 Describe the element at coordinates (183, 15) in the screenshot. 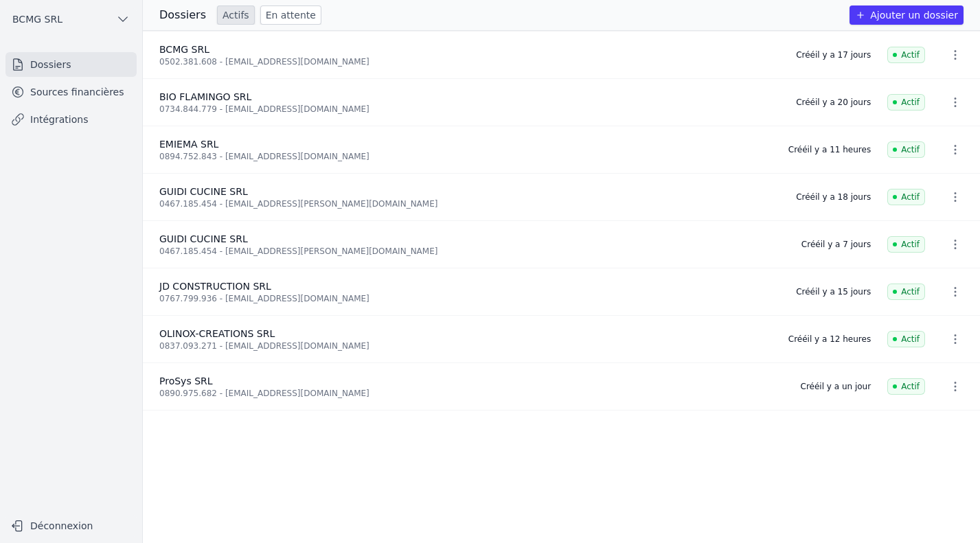

I see `h3: Dossiers` at that location.